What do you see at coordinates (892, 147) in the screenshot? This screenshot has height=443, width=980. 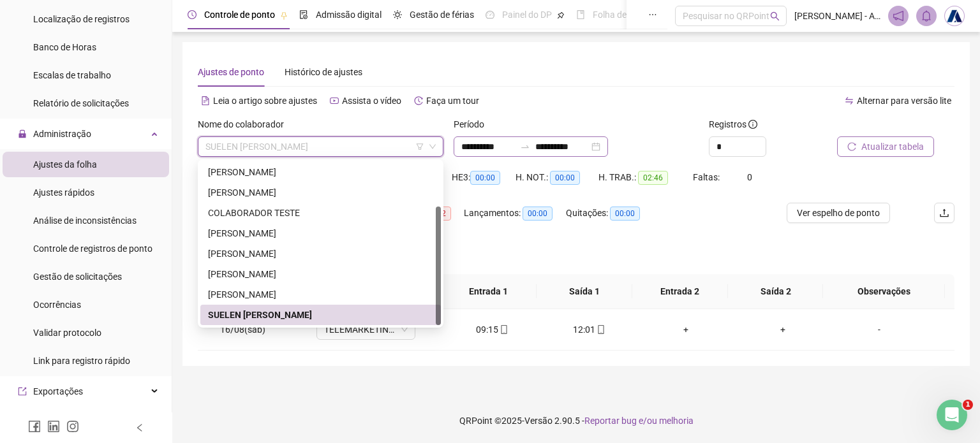 I see `span: Atualizar tabela` at bounding box center [892, 147].